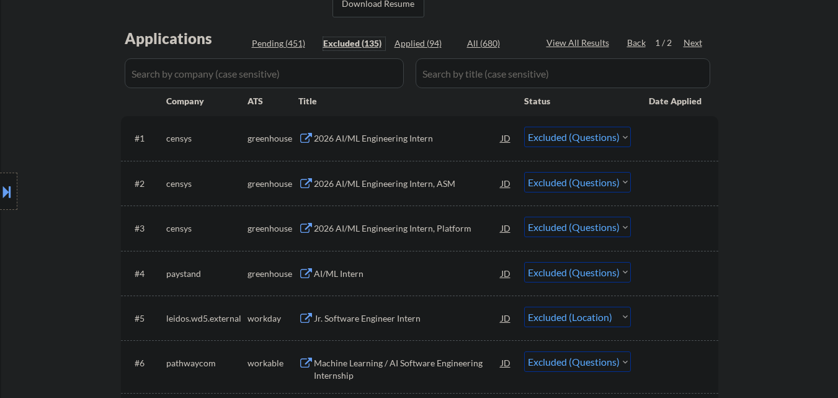 This screenshot has height=398, width=838. What do you see at coordinates (426, 43) in the screenshot?
I see `div: Applied (94)` at bounding box center [426, 43].